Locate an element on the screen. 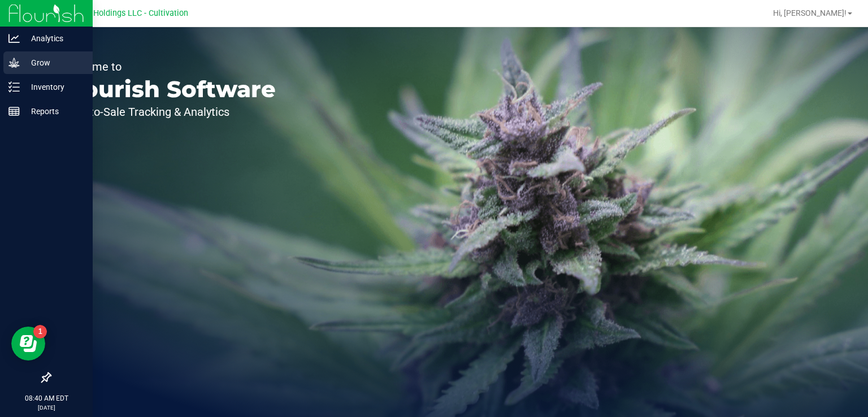 The width and height of the screenshot is (868, 417). p: Seed-to-Sale Tracking & Analytics is located at coordinates (168, 112).